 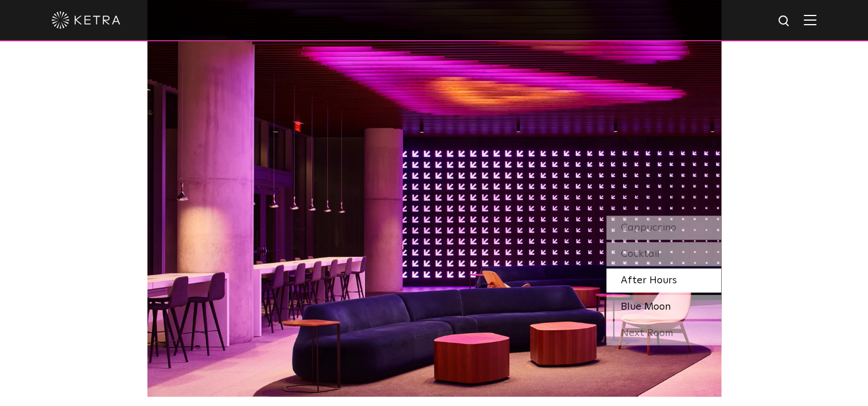 What do you see at coordinates (784, 21) in the screenshot?
I see `img: search icon` at bounding box center [784, 21].